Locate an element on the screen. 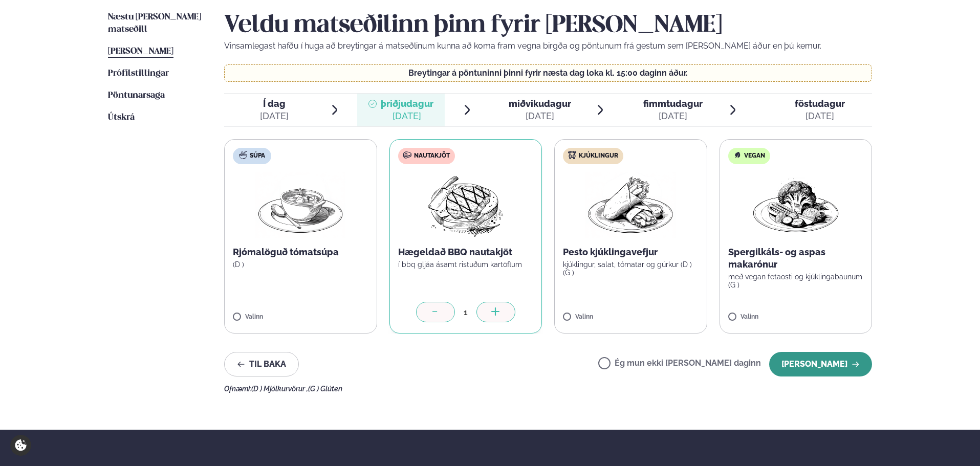 The image size is (980, 466). p: Hægeldað BBQ nautakjöt is located at coordinates (466, 252).